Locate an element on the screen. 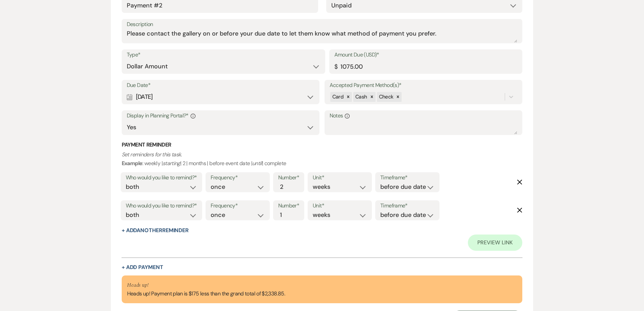 Image resolution: width=644 pixels, height=311 pixels. i: Set reminders for this task. is located at coordinates (152, 154).